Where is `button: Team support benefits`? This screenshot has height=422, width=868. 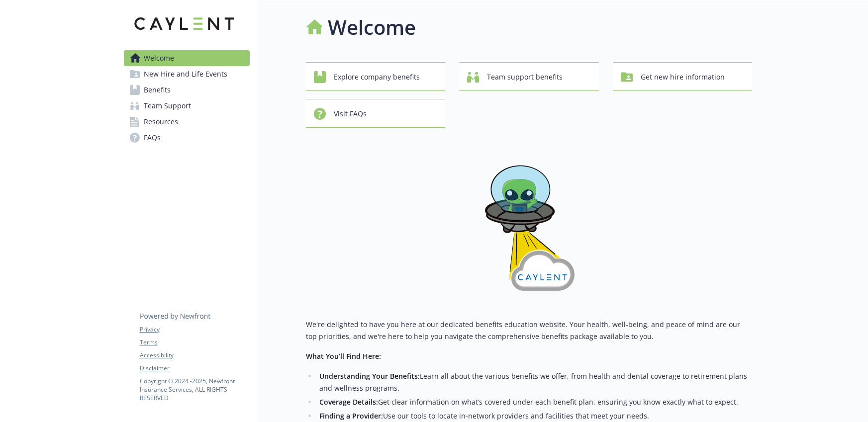 button: Team support benefits is located at coordinates (528, 77).